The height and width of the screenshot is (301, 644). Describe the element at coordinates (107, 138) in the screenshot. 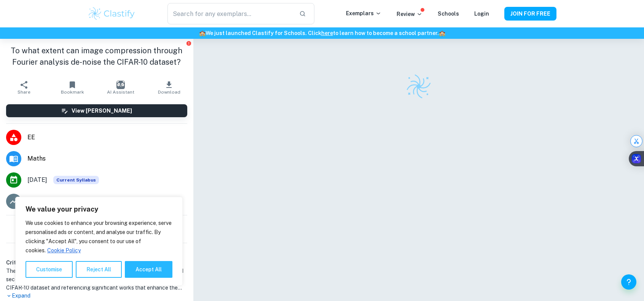

I see `span: EE` at that location.